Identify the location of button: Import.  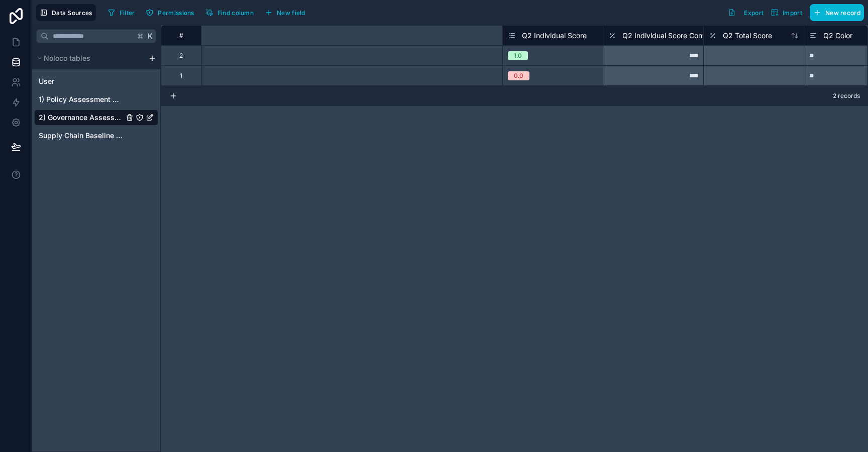
(786, 13).